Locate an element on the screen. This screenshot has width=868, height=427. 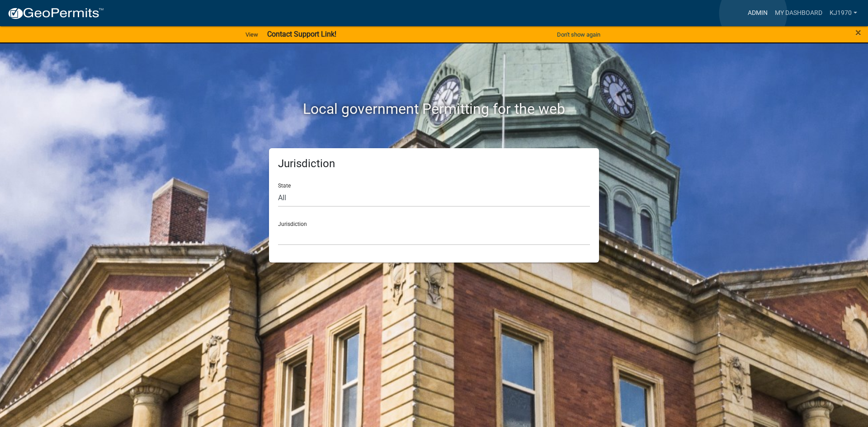
a: My Dashboard is located at coordinates (798, 13).